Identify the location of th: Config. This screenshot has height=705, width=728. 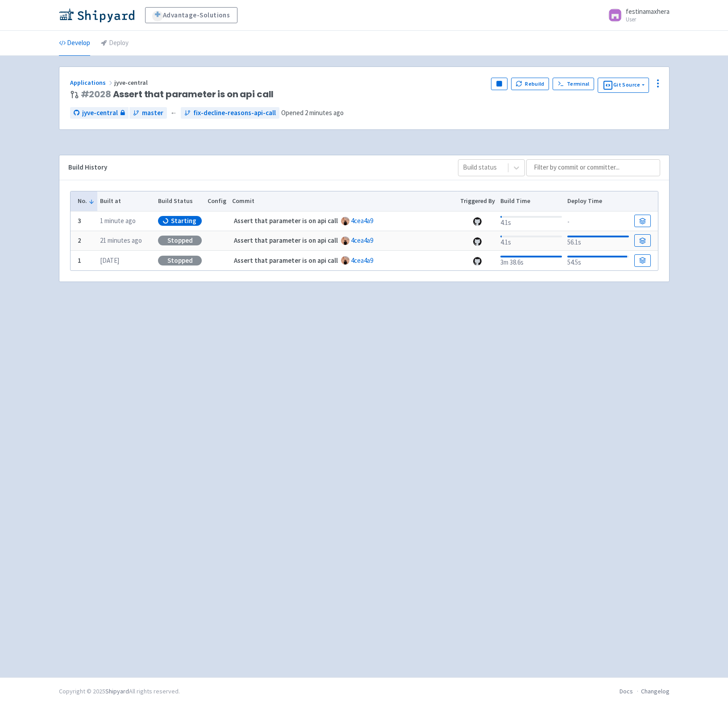
(217, 202).